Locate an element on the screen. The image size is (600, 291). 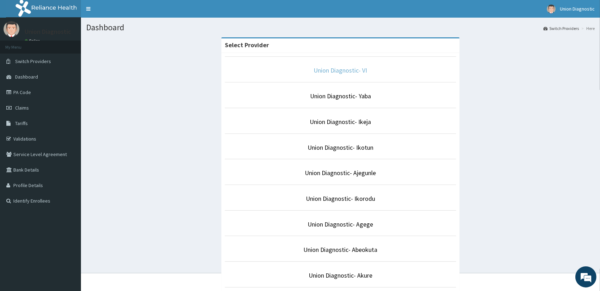
li: Here is located at coordinates (587, 28).